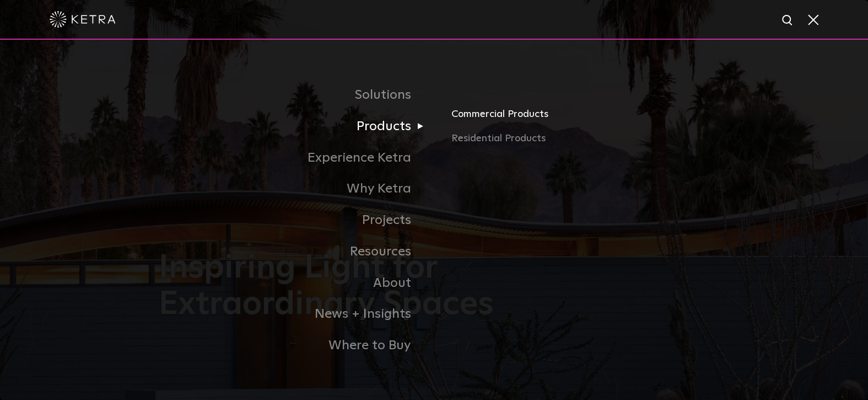 The height and width of the screenshot is (400, 868). I want to click on a: Commercial Products, so click(580, 118).